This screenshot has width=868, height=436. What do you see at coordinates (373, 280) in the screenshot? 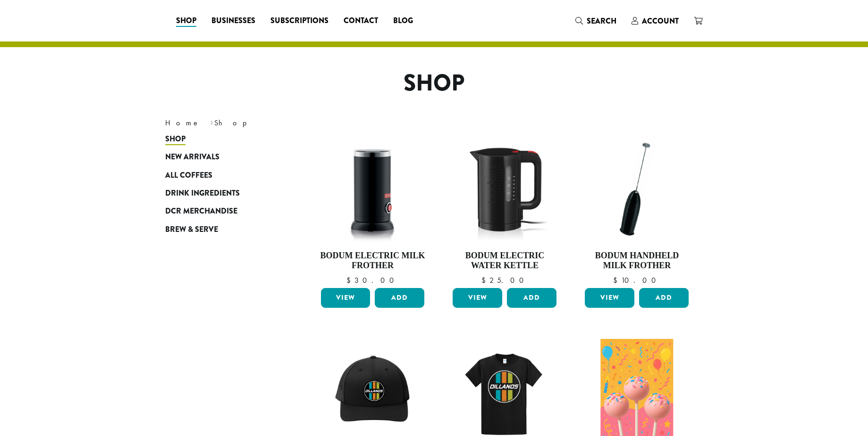
I see `bdi: 30.00` at bounding box center [373, 280].